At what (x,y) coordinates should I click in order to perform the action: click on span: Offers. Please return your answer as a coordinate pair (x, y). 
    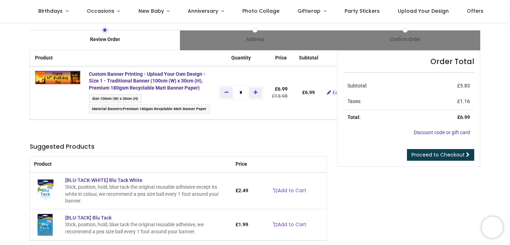
    Looking at the image, I should click on (475, 11).